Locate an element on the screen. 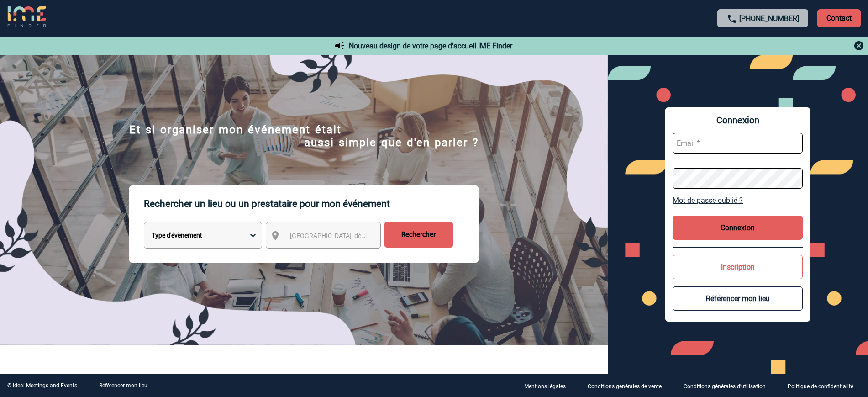 The width and height of the screenshot is (868, 397). button: Référencer mon lieu is located at coordinates (737, 298).